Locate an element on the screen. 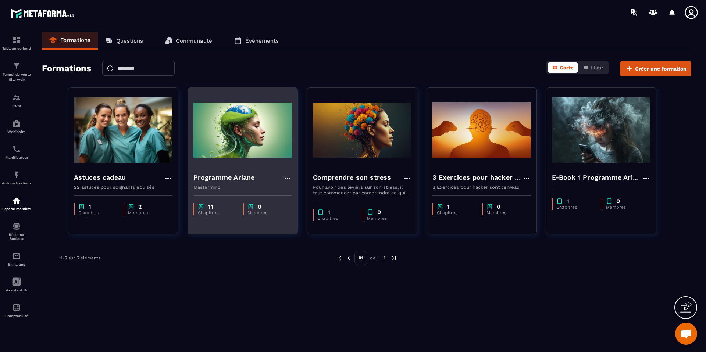 Image resolution: width=706 pixels, height=352 pixels. a: Communauté is located at coordinates (189, 41).